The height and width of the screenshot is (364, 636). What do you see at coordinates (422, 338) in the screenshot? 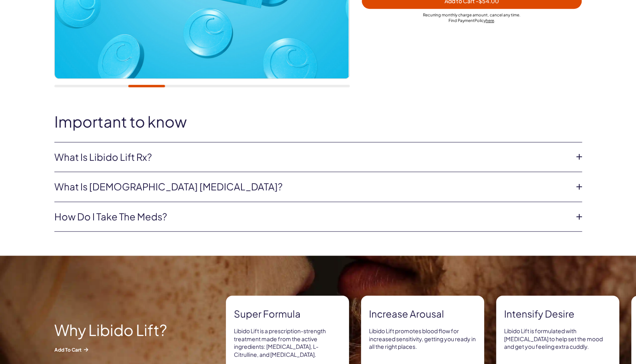
I see `p: Libido Lift promotes blood flow for increased sensitivity, getting you ready in all the right pla...` at bounding box center [422, 338].